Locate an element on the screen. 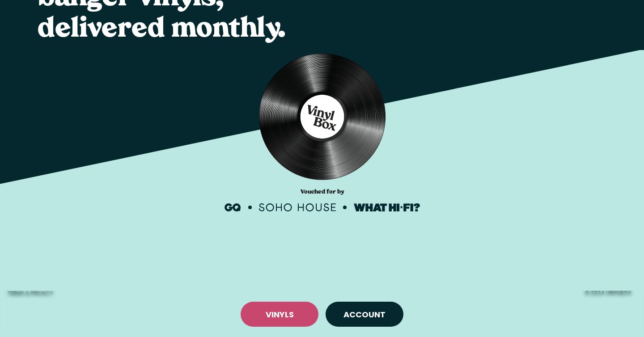  img: GQ is located at coordinates (232, 207).